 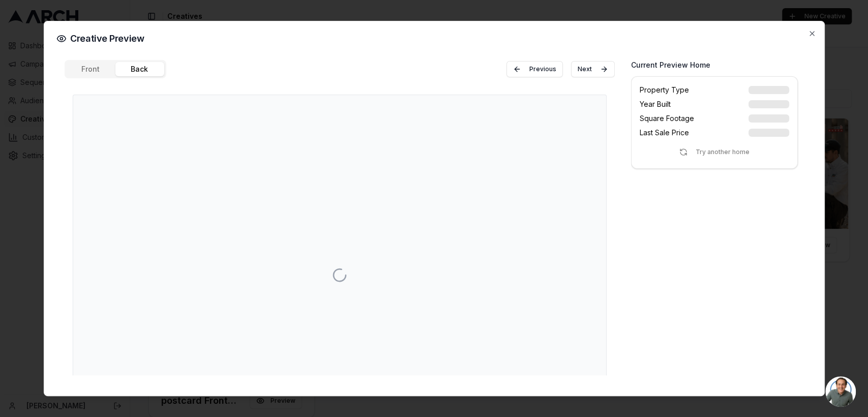 I want to click on button: Back, so click(x=140, y=69).